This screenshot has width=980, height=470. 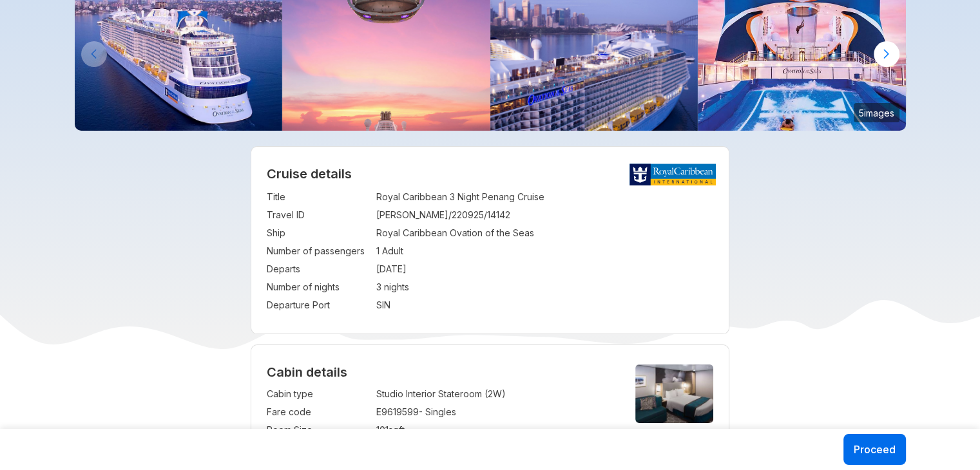 What do you see at coordinates (318, 305) in the screenshot?
I see `td: Departure Port` at bounding box center [318, 305].